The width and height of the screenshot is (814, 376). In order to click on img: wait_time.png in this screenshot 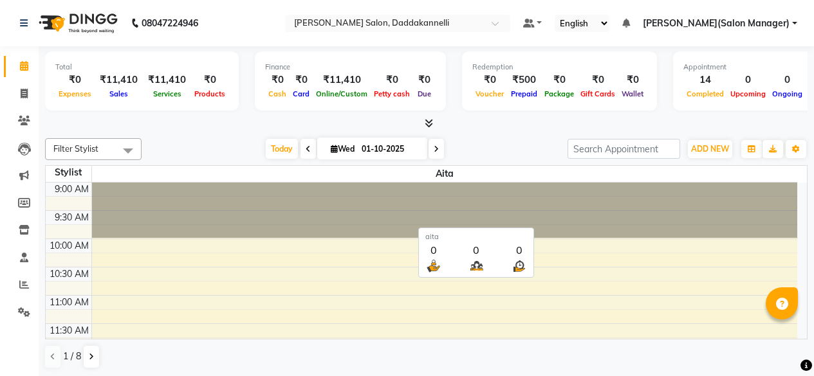, I will do `click(518, 266)`.